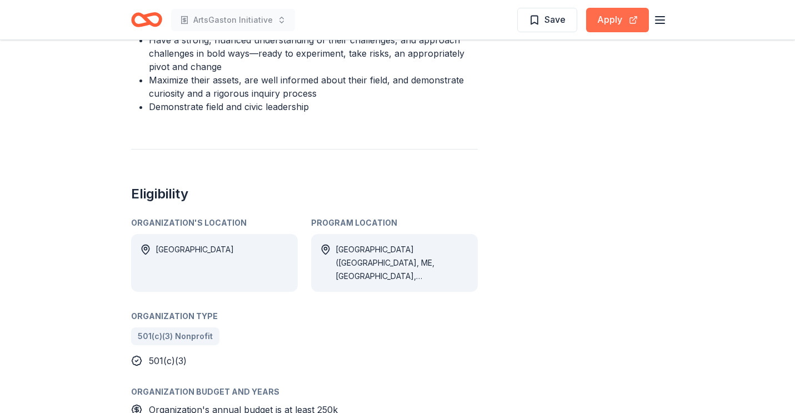 Image resolution: width=795 pixels, height=413 pixels. Describe the element at coordinates (175, 336) in the screenshot. I see `a: 501(c)(3) Nonprofit` at that location.